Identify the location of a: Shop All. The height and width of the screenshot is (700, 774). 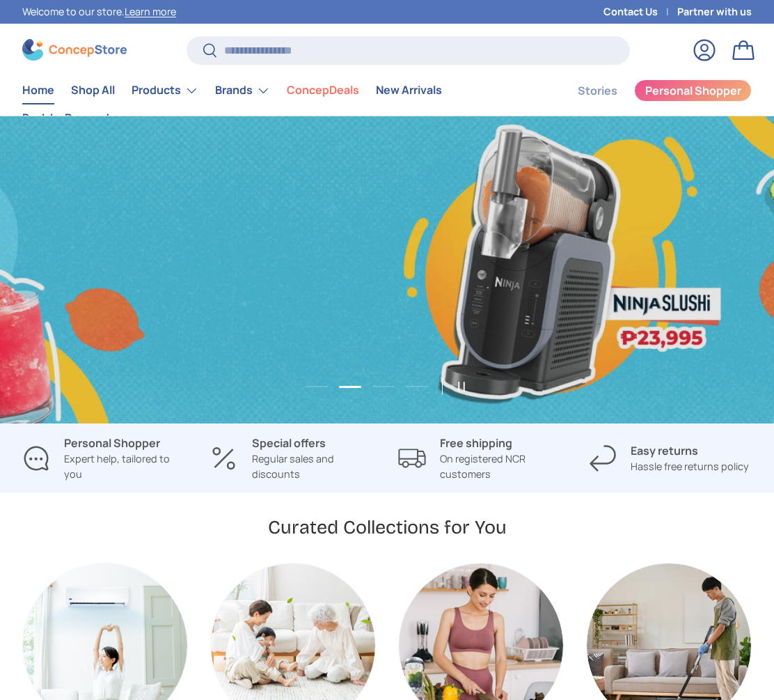
(93, 89).